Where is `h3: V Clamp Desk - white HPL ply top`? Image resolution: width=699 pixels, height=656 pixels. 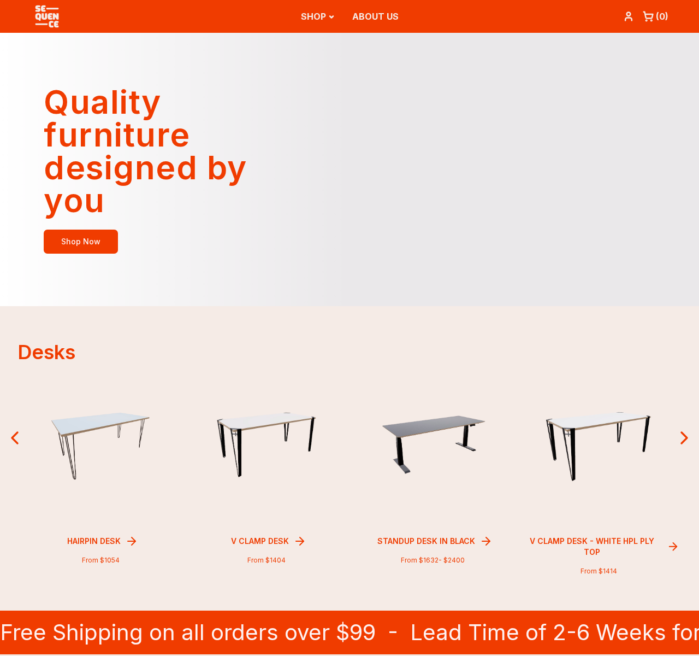 h3: V Clamp Desk - white HPL ply top is located at coordinates (592, 546).